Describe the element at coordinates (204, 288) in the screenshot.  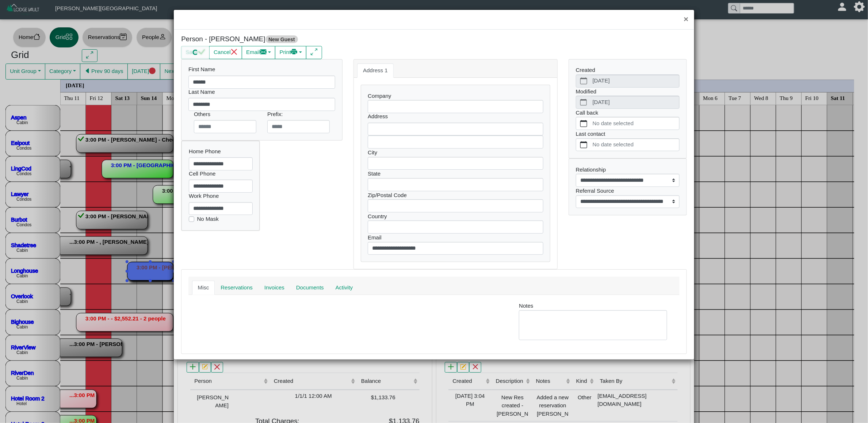
I see `a: Misc` at that location.